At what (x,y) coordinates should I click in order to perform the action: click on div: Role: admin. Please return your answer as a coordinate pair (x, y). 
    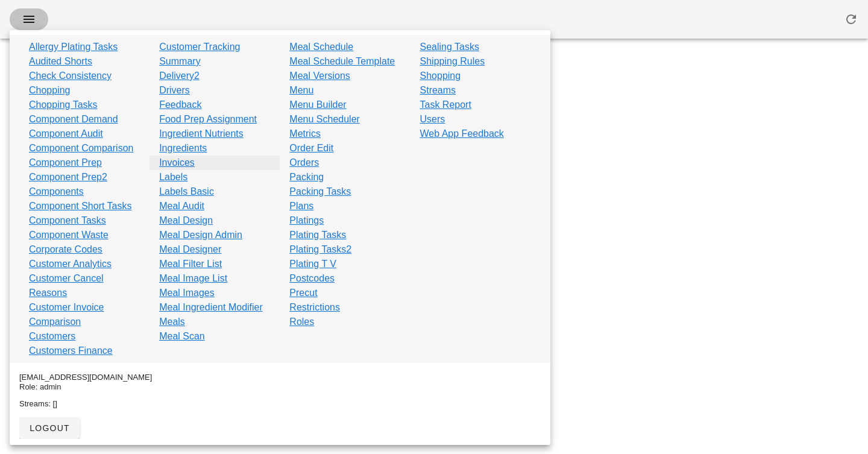
    Looking at the image, I should click on (280, 387).